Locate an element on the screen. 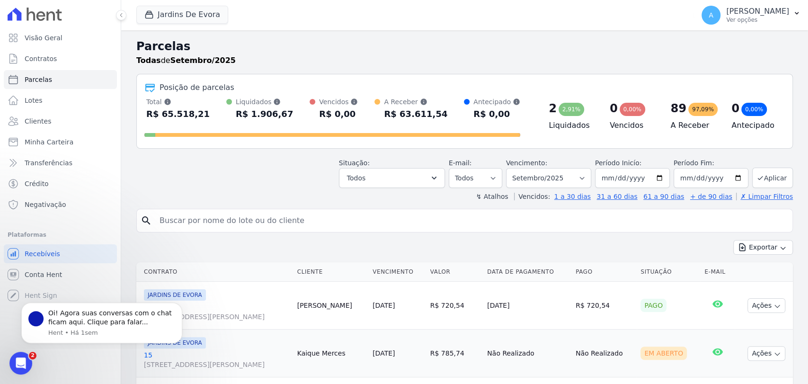 The width and height of the screenshot is (808, 384). span: Lotes is located at coordinates (34, 100).